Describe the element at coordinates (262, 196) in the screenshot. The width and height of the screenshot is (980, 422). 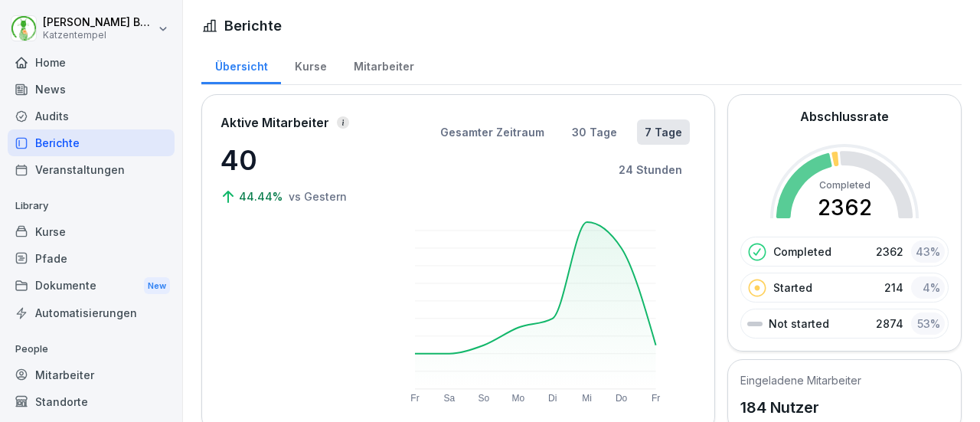
I see `p: 44.44%` at that location.